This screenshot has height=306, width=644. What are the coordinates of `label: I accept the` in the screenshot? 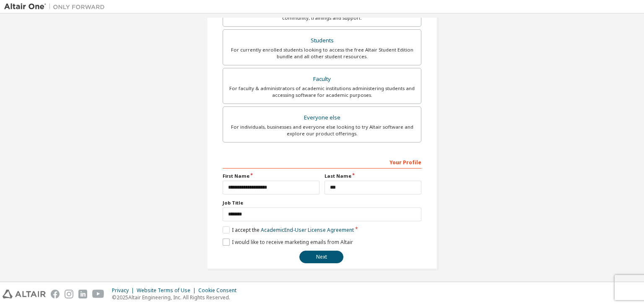 It's located at (288, 230).